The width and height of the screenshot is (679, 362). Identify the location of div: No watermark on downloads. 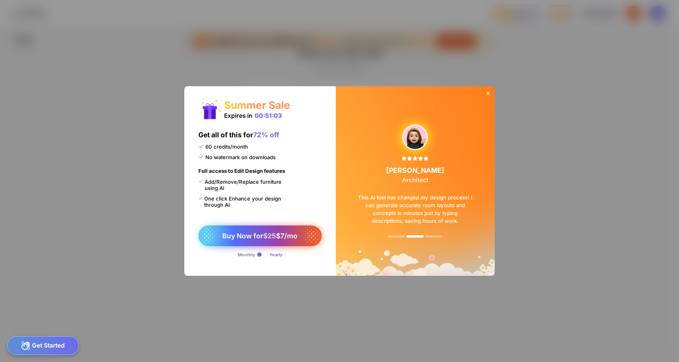
(237, 157).